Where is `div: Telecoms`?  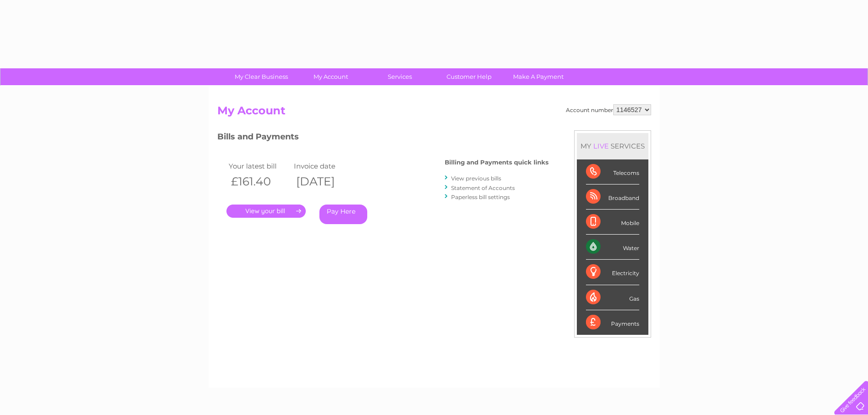 div: Telecoms is located at coordinates (612, 172).